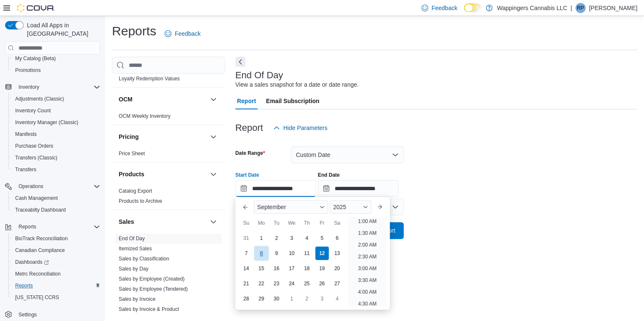 The height and width of the screenshot is (321, 644). Describe the element at coordinates (367, 304) in the screenshot. I see `li: 4:30 AM` at that location.